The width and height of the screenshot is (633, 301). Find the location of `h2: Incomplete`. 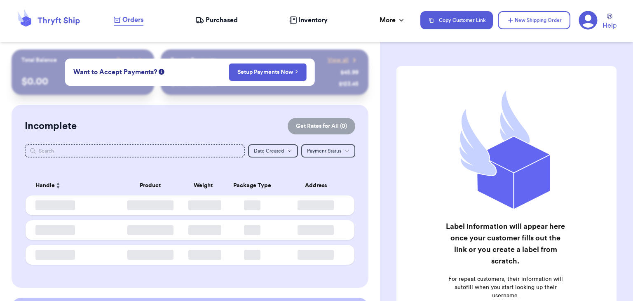

h2: Incomplete is located at coordinates (51, 126).